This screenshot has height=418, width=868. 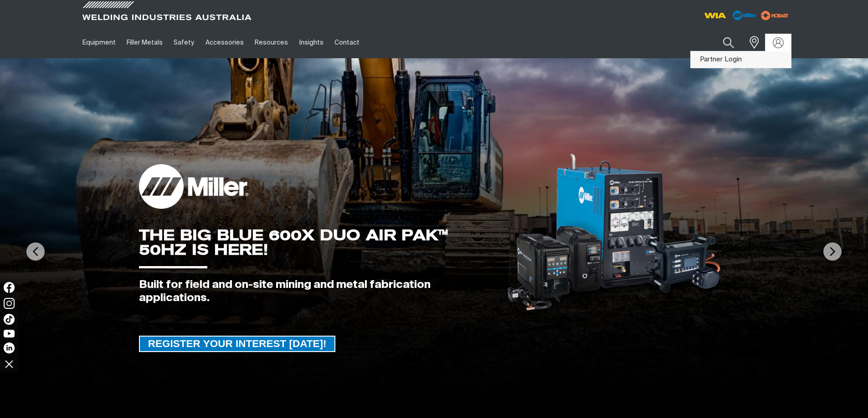 I want to click on a: Resources, so click(x=271, y=42).